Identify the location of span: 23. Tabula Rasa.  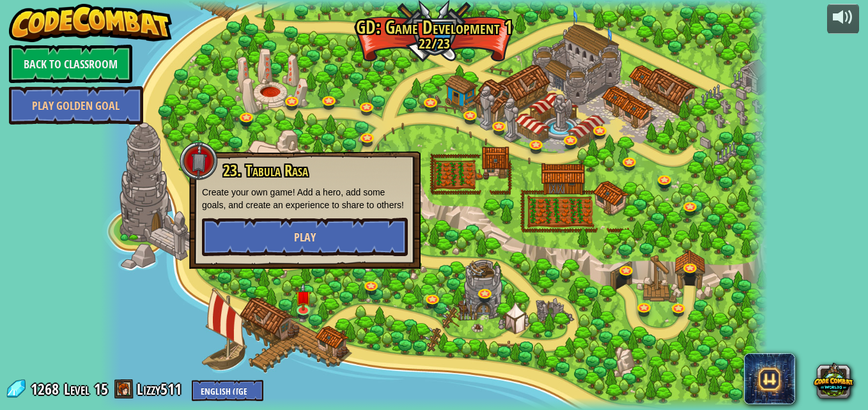
(265, 171).